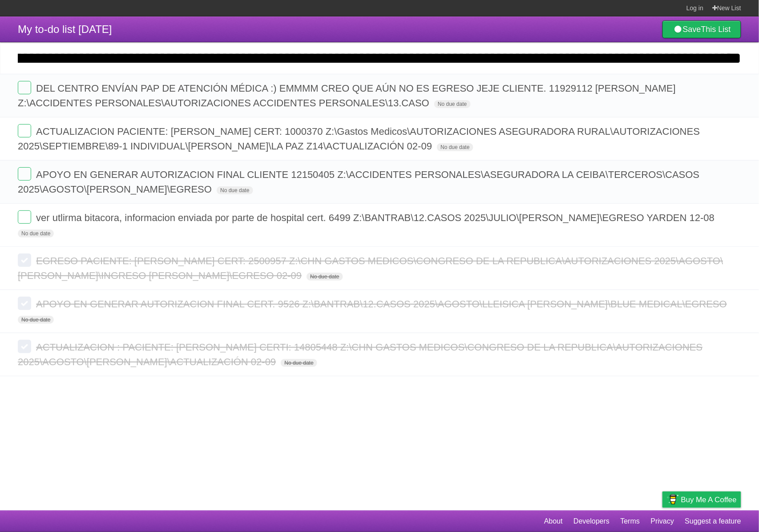 This screenshot has height=532, width=759. What do you see at coordinates (377, 217) in the screenshot?
I see `span: ver utlirma bitacora, informacion enviada por parte de hospital cert. 6499 Z:\BANTRAB\12.CASOS 20...` at bounding box center [377, 217].